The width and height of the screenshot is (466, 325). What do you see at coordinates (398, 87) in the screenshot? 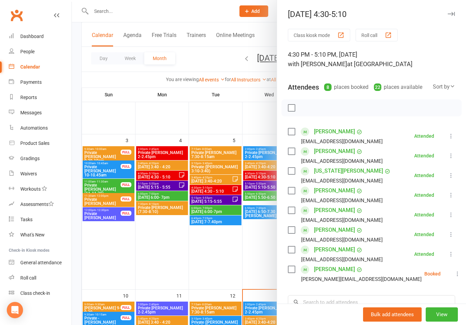
I see `div: places available` at bounding box center [398, 87].